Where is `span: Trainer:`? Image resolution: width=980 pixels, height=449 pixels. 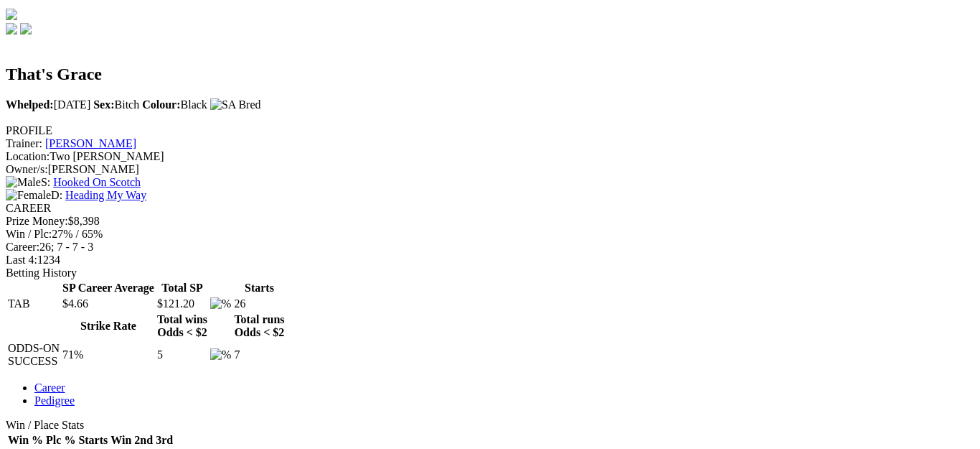
span: Trainer: is located at coordinates (24, 143).